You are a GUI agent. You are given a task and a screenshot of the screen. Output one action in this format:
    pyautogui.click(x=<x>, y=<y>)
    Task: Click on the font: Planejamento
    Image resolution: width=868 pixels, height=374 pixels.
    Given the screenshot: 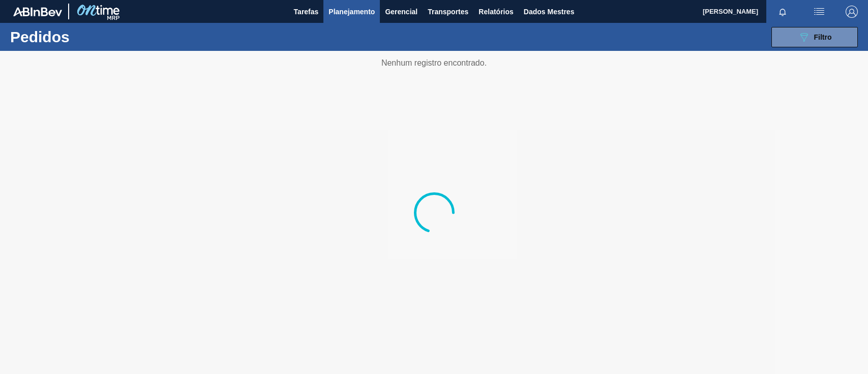 What is the action you would take?
    pyautogui.click(x=351, y=12)
    